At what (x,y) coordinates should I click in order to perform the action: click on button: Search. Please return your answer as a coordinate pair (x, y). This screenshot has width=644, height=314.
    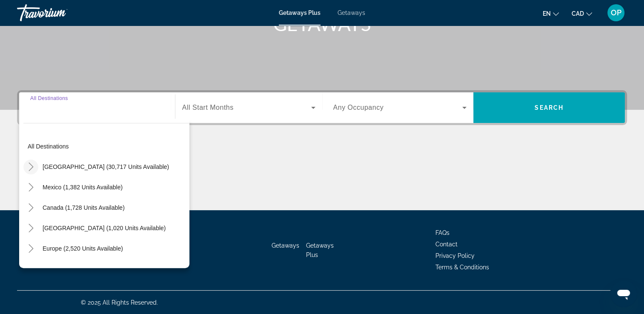
    Looking at the image, I should click on (549, 107).